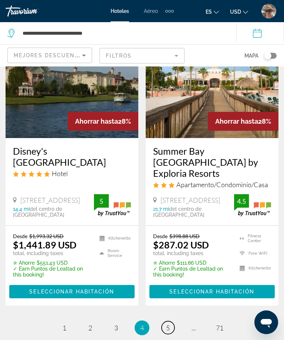  I want to click on span: Mejores descuentos, so click(51, 55).